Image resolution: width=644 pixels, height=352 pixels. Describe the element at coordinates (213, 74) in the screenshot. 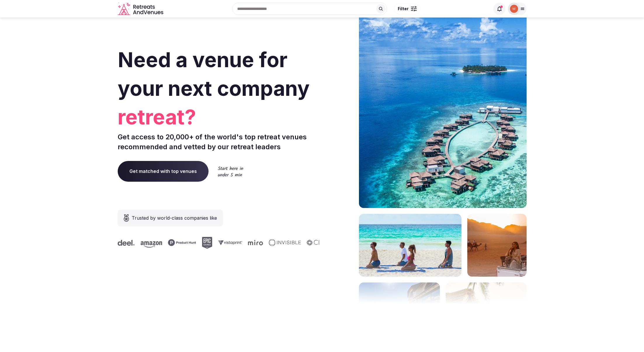

I see `span: Need a venue for your next company` at that location.